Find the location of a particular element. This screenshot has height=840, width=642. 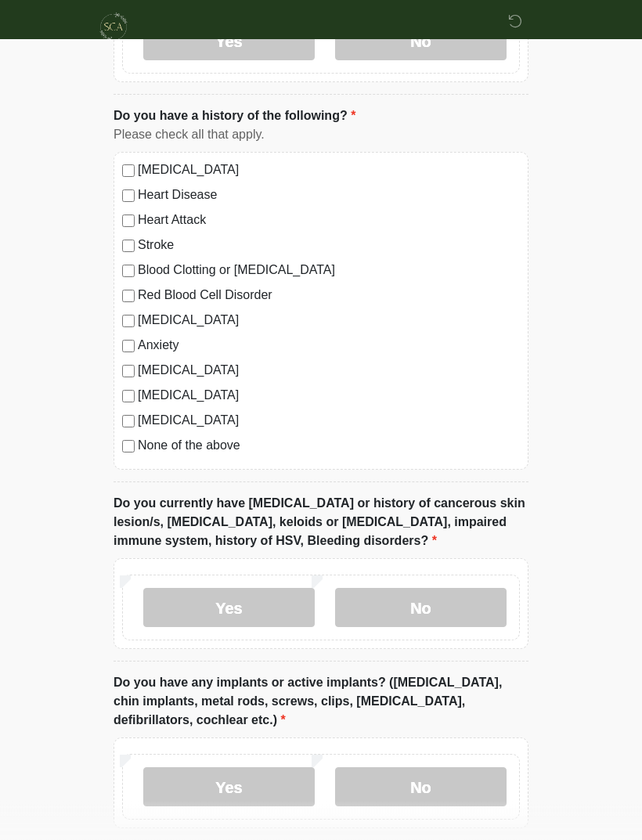

label: Do you have a history of the following? is located at coordinates (234, 116).